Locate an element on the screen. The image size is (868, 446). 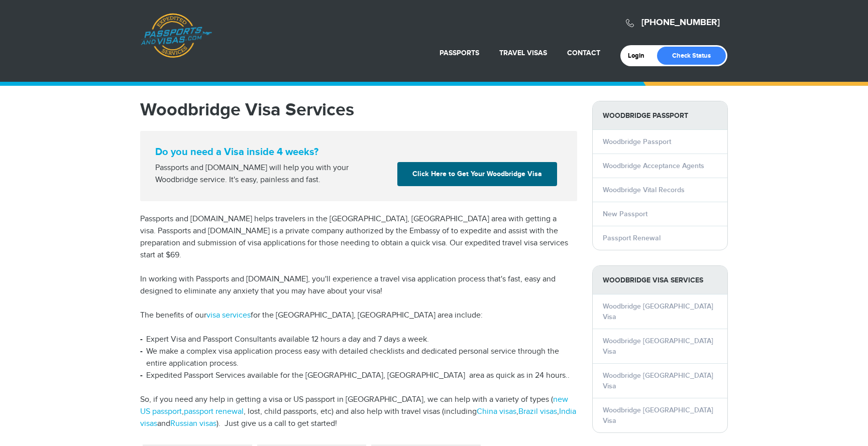
li: Expert Visa and Passport Consultants available 12 hours a day and 7 days a week. is located at coordinates (359, 340).